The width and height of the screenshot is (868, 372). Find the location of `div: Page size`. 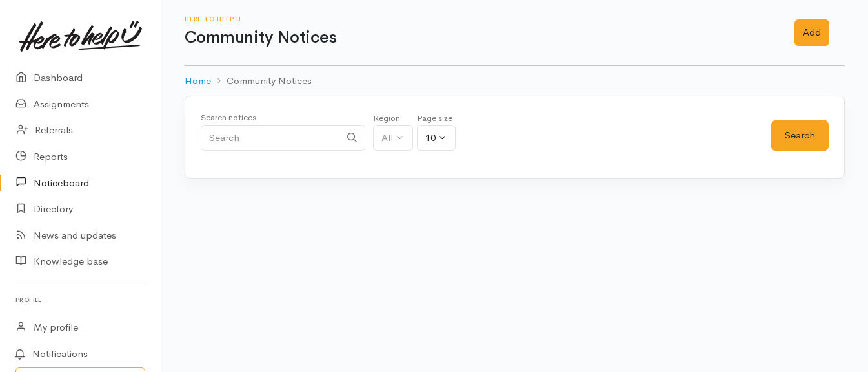

div: Page size is located at coordinates (437, 118).